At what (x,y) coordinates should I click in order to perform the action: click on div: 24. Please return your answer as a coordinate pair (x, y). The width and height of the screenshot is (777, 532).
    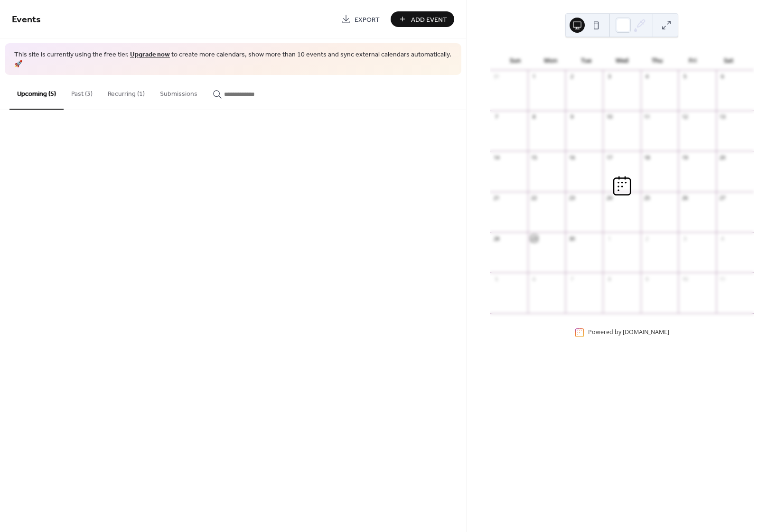
    Looking at the image, I should click on (609, 198).